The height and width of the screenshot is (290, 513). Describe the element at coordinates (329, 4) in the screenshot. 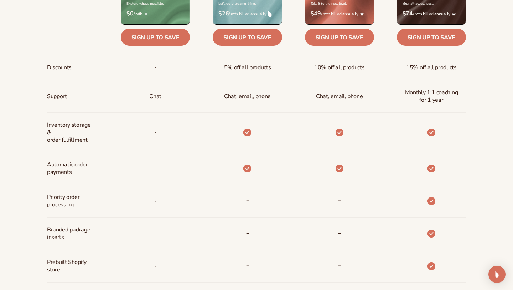

I see `div: Take it to the next level.` at that location.